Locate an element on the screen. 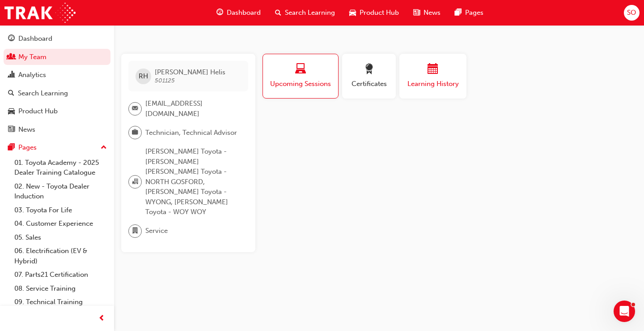  span: laptop-icon is located at coordinates (300, 69).